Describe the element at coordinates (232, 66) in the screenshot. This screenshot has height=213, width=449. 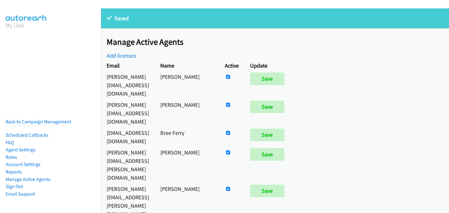
I see `th: Active` at that location.